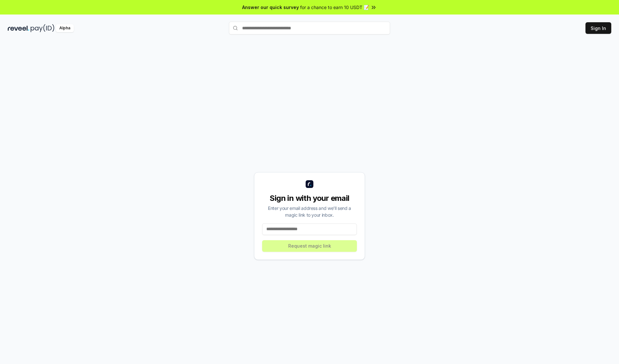 The width and height of the screenshot is (619, 364). Describe the element at coordinates (335, 7) in the screenshot. I see `span: for a chance to earn 10 USDT 📝` at that location.